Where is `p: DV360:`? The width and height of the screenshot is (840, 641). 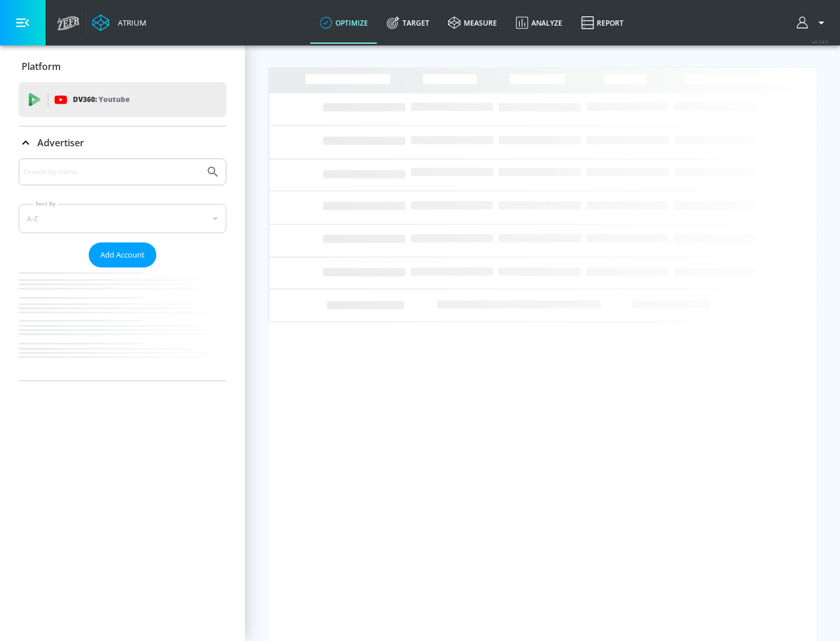
p: DV360: is located at coordinates (101, 100).